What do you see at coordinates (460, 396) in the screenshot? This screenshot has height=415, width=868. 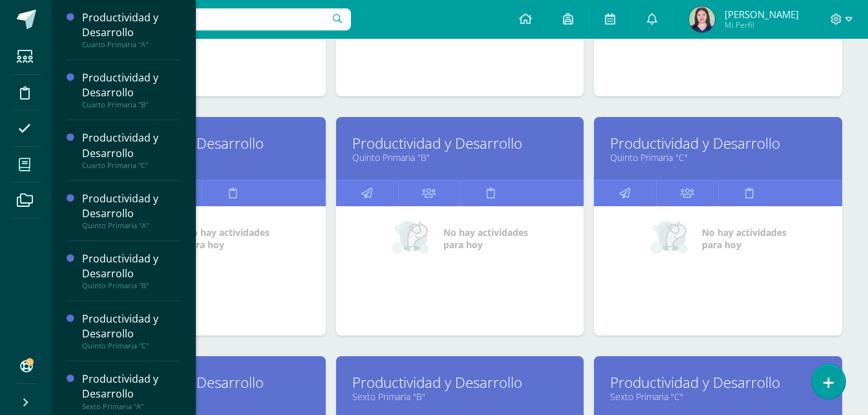 I see `a: Sexto Primaria "B"` at bounding box center [460, 396].